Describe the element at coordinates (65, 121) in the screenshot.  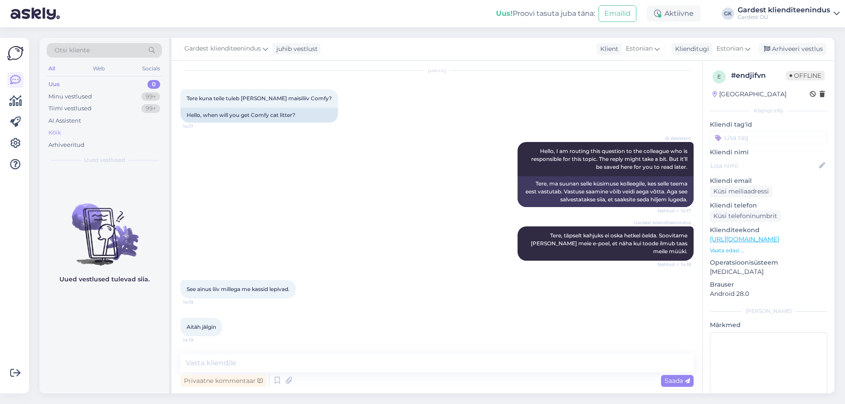
I see `div: AI Assistent` at that location.